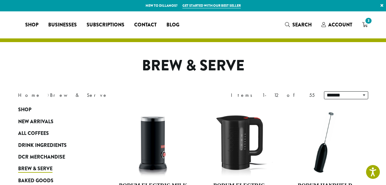  Describe the element at coordinates (55, 157) in the screenshot. I see `a: DCR Merchandise` at that location.